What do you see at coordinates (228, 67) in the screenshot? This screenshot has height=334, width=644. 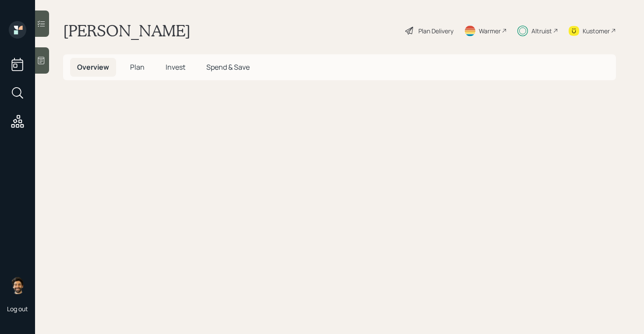 I see `span: Spend & Save` at bounding box center [228, 67].